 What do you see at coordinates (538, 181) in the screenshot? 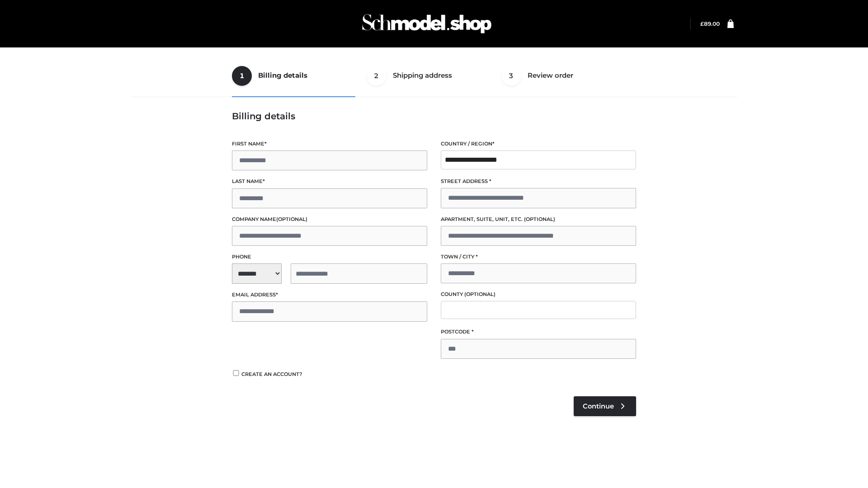
I see `label: Street address` at bounding box center [538, 181].